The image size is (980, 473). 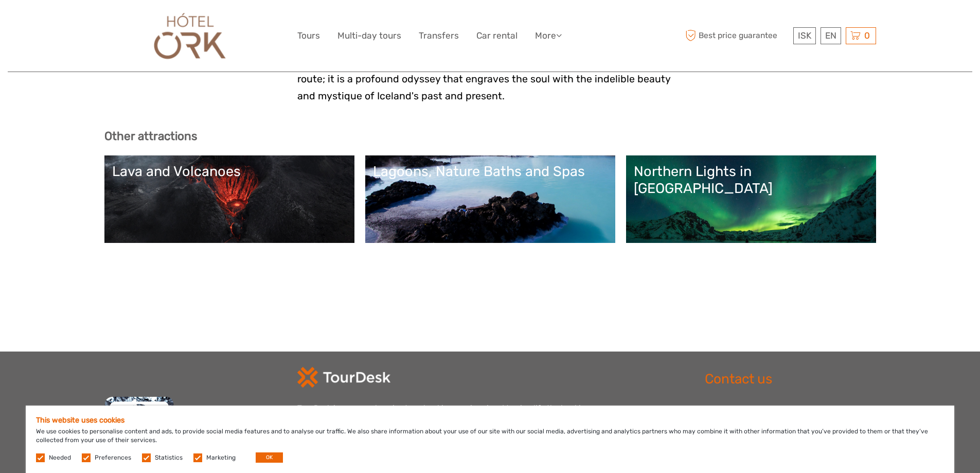 I want to click on b: Other attractions, so click(x=151, y=136).